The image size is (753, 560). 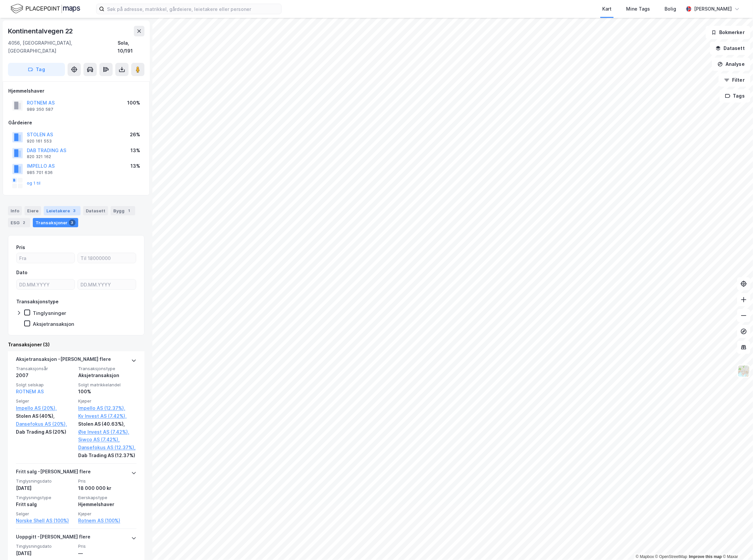 What do you see at coordinates (62, 211) in the screenshot?
I see `div: Leietakere` at bounding box center [62, 211].